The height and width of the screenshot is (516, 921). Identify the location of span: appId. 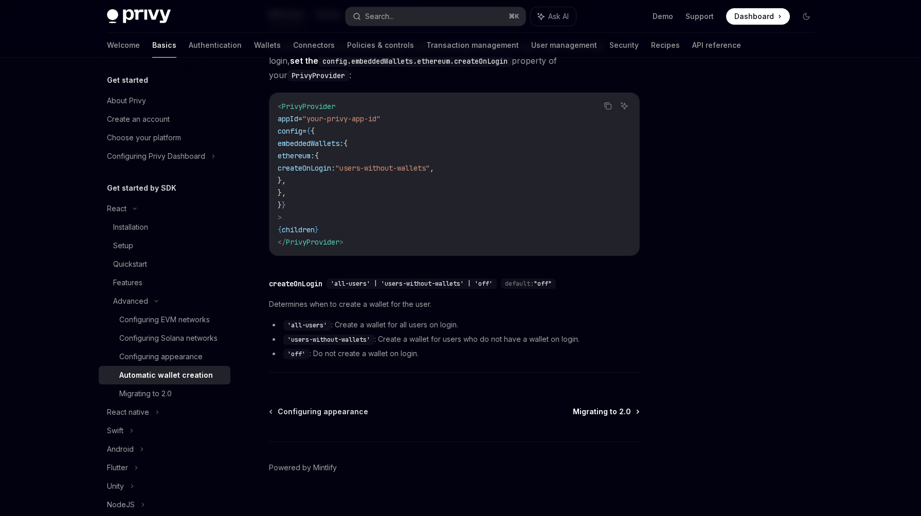
(288, 119).